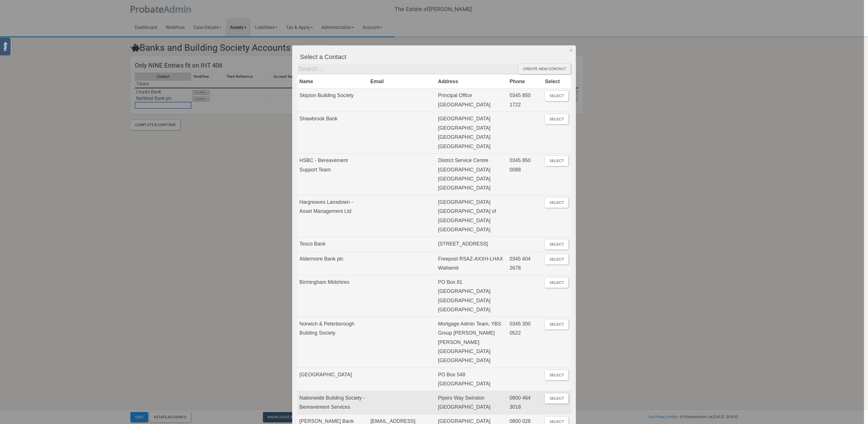 The width and height of the screenshot is (868, 424). I want to click on td: Shawbrook Bank, so click(333, 133).